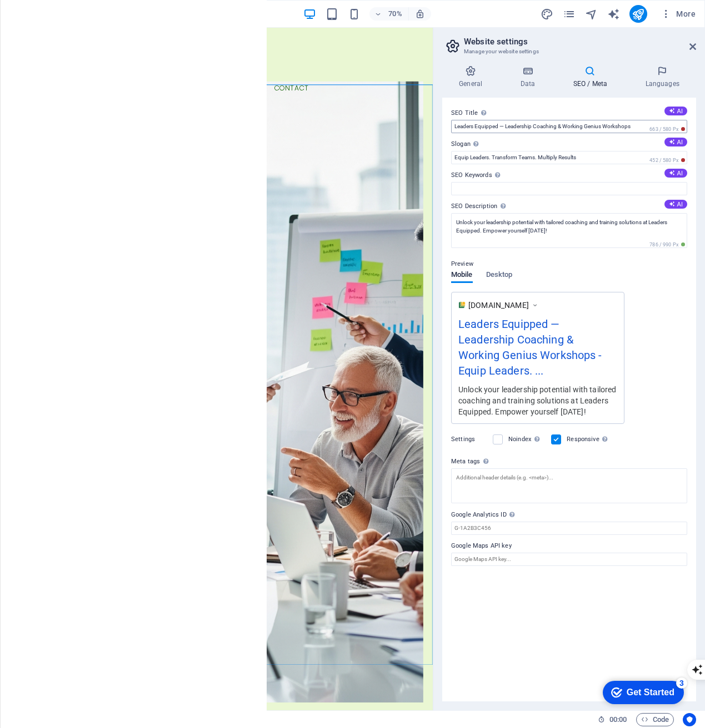 The height and width of the screenshot is (728, 705). What do you see at coordinates (546, 13) in the screenshot?
I see `i: Design (Ctrl+Alt+Y)` at bounding box center [546, 13].